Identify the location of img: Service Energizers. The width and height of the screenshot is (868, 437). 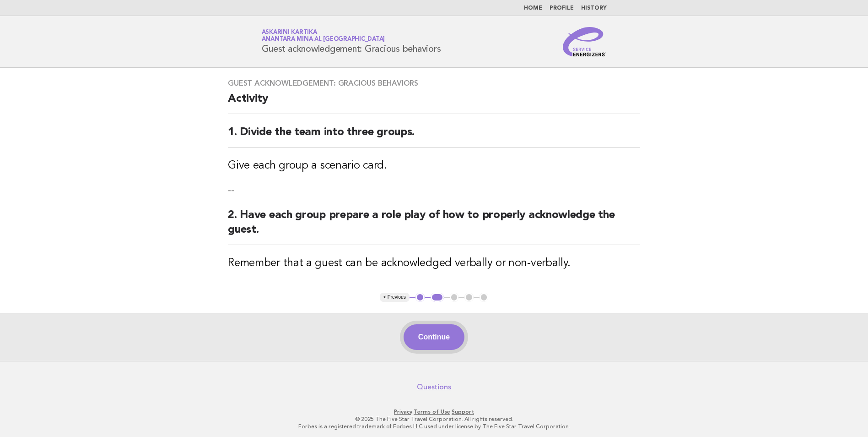
(585, 42).